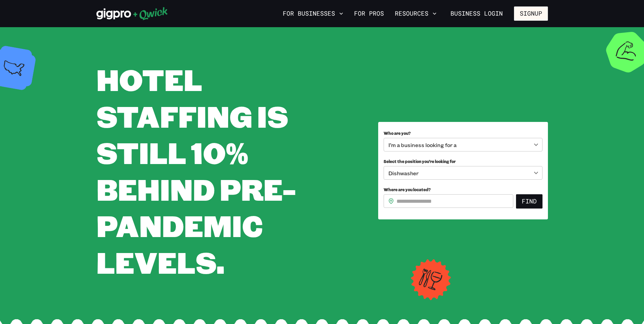 The image size is (644, 324). I want to click on span: Where are you located?, so click(407, 189).